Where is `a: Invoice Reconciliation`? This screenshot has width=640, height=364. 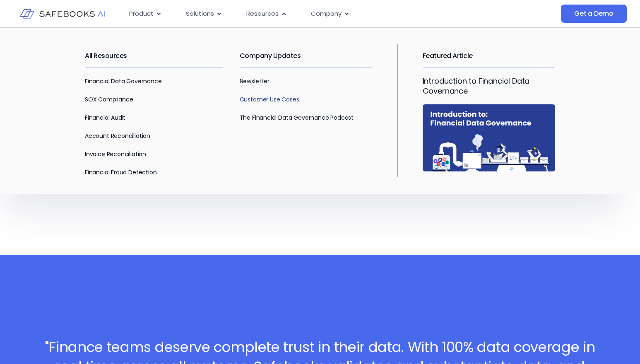 a: Invoice Reconciliation is located at coordinates (115, 154).